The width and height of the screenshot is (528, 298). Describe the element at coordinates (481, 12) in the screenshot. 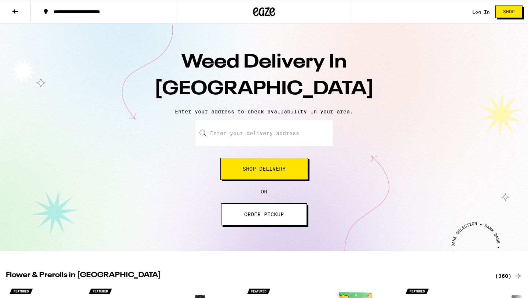

I see `a: Log In` at that location.